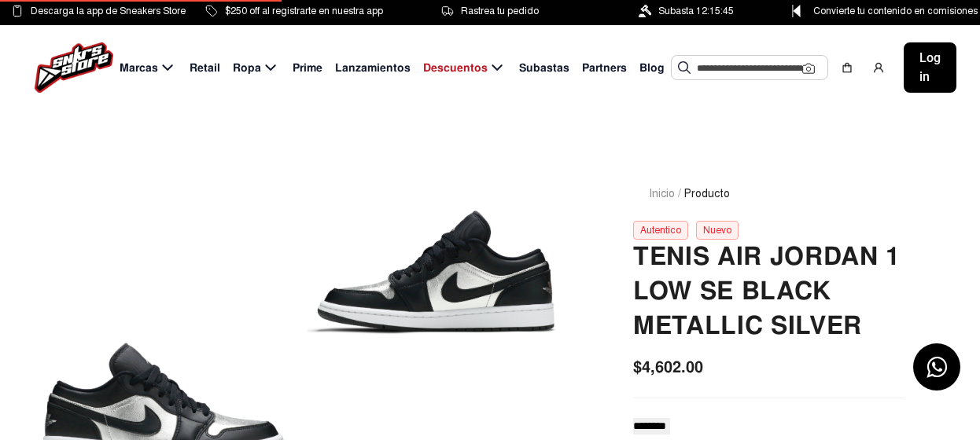 Image resolution: width=980 pixels, height=440 pixels. Describe the element at coordinates (652, 68) in the screenshot. I see `span: Blog` at that location.